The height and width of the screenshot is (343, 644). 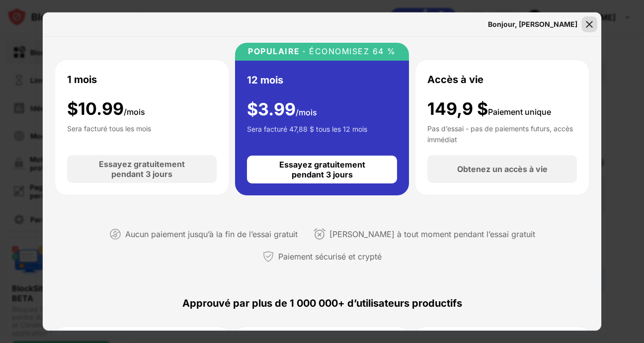 What do you see at coordinates (489, 109) in the screenshot?
I see `div: 149,9 $` at bounding box center [489, 109].